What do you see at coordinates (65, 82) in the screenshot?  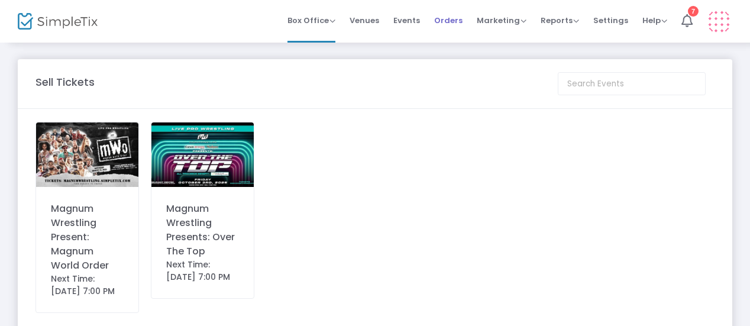 I see `m-panel-title: Sell Tickets` at bounding box center [65, 82].